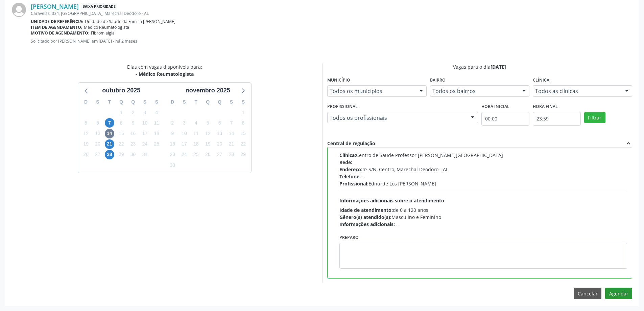  What do you see at coordinates (121, 112) in the screenshot?
I see `span: quarta-feira, 1 de outubro de 2025` at bounding box center [121, 112].